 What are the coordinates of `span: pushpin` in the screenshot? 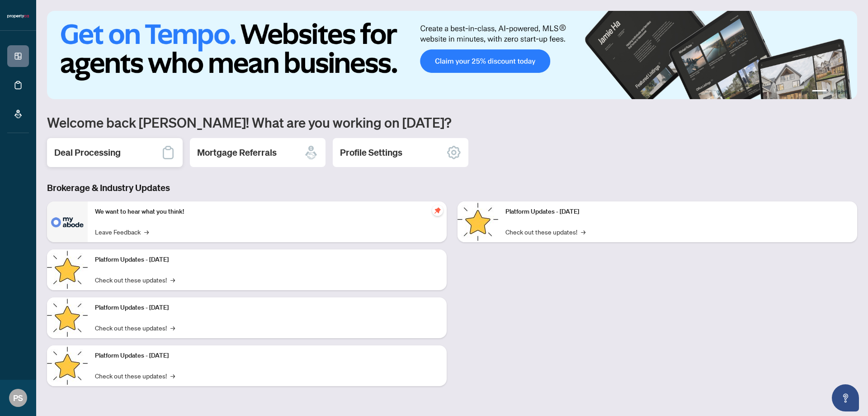 It's located at (438, 210).